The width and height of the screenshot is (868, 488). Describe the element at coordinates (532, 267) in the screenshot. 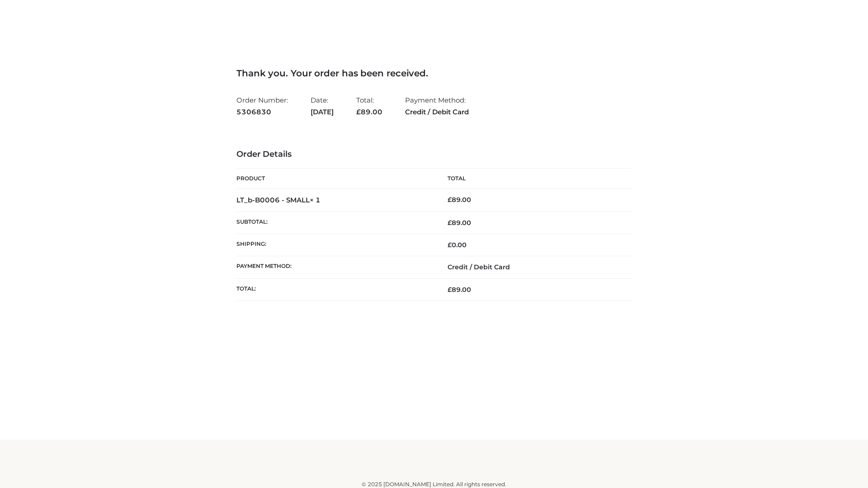

I see `td: Credit / Debit Card` at that location.